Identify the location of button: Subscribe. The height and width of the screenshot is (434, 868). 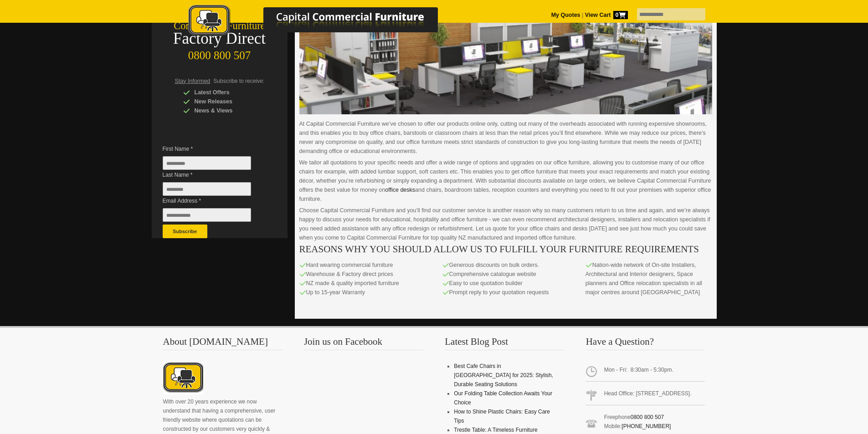
(185, 231).